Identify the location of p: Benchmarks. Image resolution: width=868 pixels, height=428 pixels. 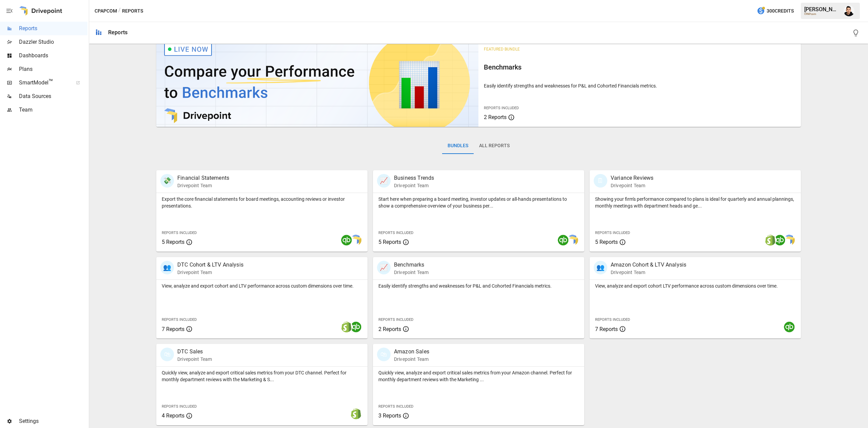
(411, 265).